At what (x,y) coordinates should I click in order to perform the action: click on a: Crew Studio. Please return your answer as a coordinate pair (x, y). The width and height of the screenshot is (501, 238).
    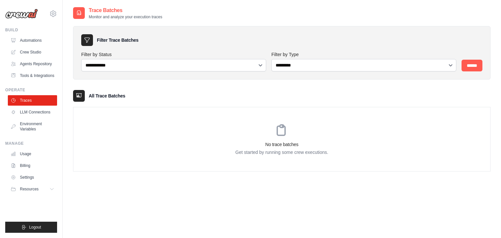
    Looking at the image, I should click on (32, 52).